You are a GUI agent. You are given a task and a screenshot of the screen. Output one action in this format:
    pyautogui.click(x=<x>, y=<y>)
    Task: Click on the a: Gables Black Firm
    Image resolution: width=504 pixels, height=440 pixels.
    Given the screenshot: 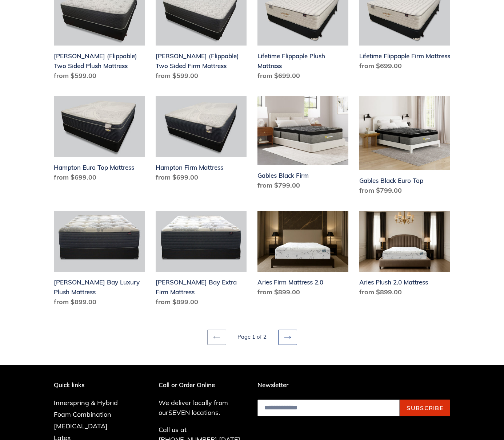 What is the action you would take?
    pyautogui.click(x=303, y=144)
    